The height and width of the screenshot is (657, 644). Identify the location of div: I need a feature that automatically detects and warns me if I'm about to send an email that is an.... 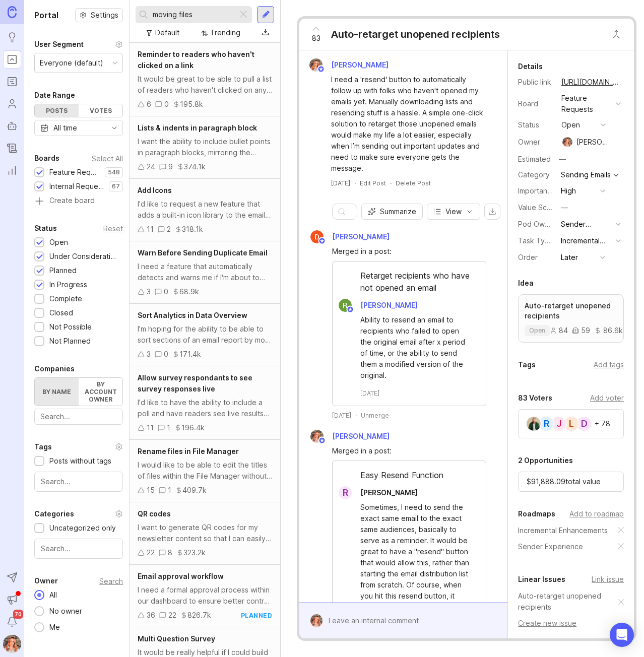
(205, 272).